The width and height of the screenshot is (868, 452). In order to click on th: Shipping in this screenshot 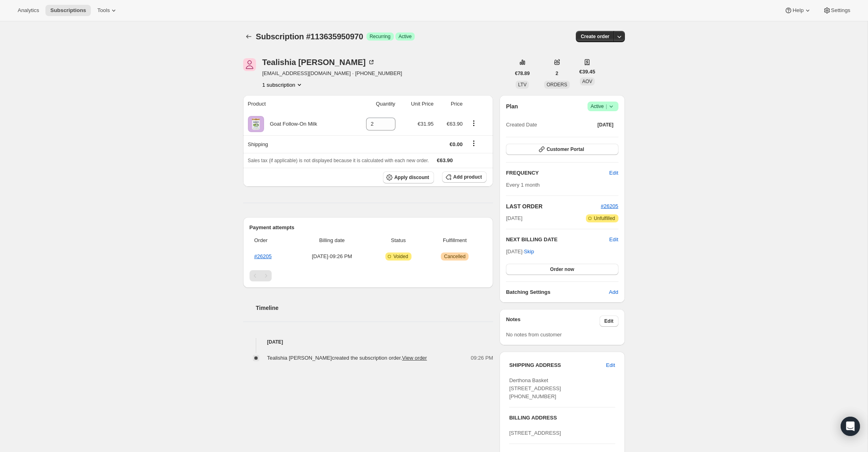, I will do `click(297, 144)`.